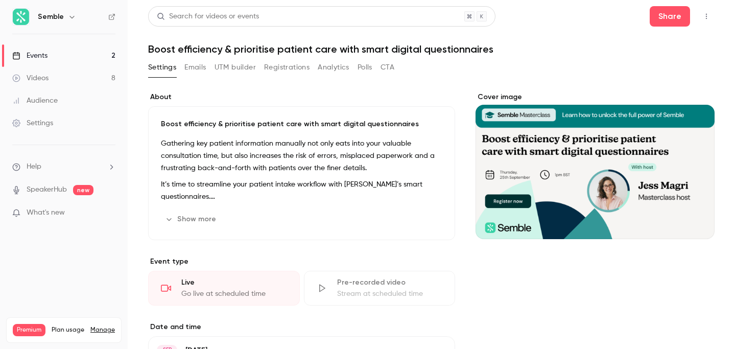 Image resolution: width=735 pixels, height=349 pixels. What do you see at coordinates (103, 330) in the screenshot?
I see `a: Manage` at bounding box center [103, 330].